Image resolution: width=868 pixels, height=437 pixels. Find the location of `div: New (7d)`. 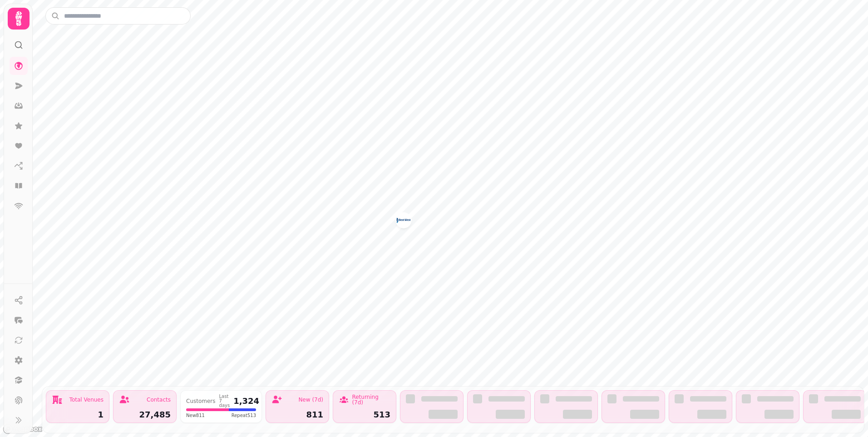

div: New (7d) is located at coordinates (310, 399).